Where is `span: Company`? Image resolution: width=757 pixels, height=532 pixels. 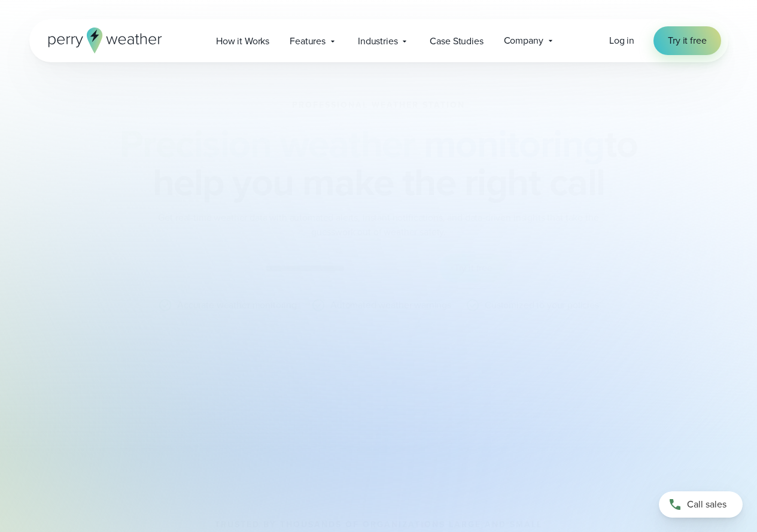 span: Company is located at coordinates (524, 40).